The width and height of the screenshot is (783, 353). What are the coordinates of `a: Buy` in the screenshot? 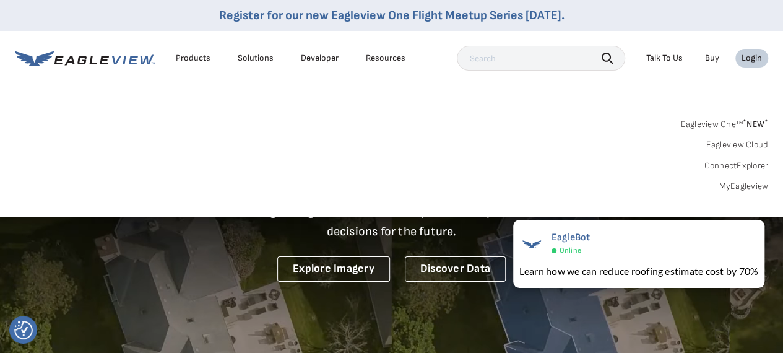 It's located at (712, 58).